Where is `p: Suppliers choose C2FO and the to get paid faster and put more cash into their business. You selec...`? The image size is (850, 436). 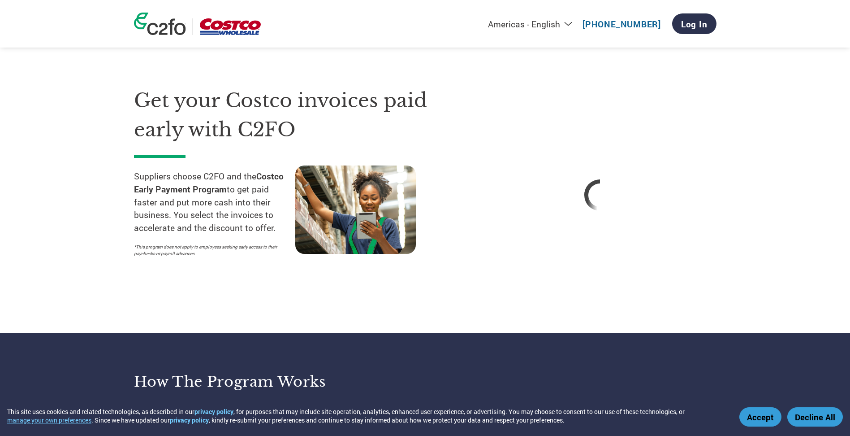
p: Suppliers choose C2FO and the to get paid faster and put more cash into their business. You selec... is located at coordinates (215, 202).